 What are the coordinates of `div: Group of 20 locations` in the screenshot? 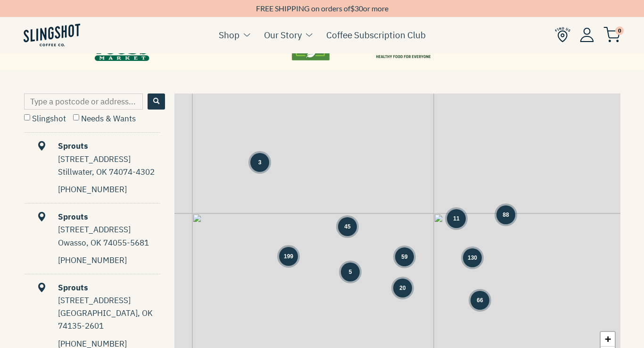 It's located at (402, 288).